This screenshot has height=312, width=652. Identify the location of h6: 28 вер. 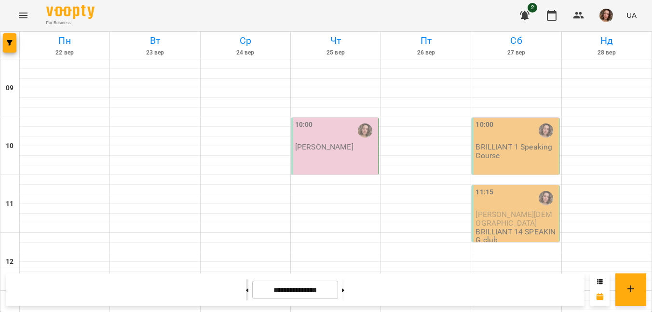
(607, 53).